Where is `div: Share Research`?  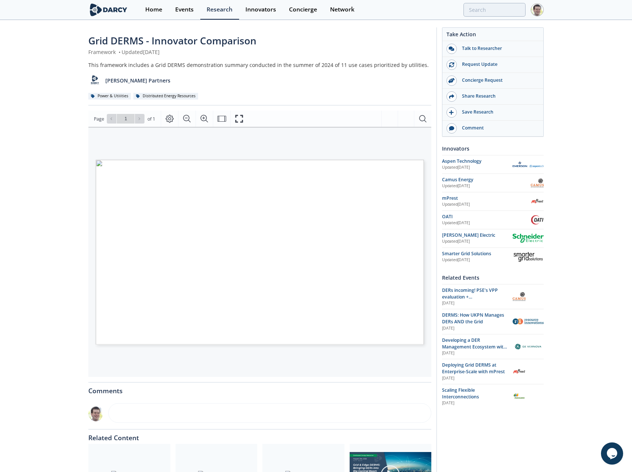
div: Share Research is located at coordinates (498, 96).